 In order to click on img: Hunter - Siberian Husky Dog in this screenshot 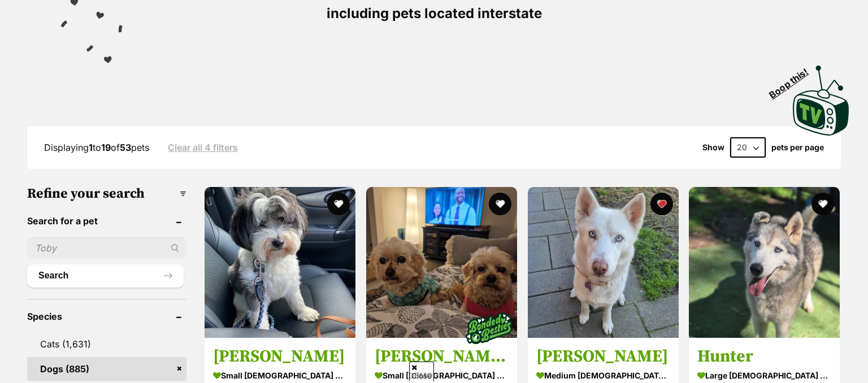, I will do `click(763, 262)`.